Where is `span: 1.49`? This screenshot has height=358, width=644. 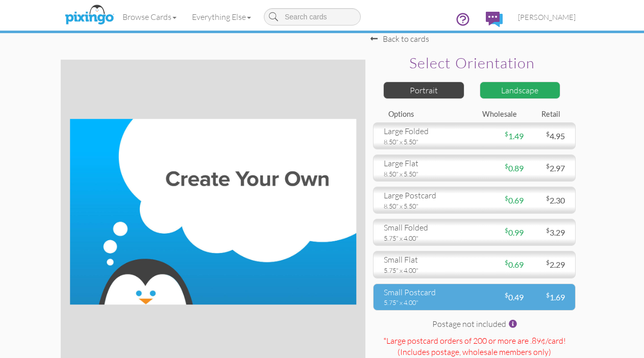
span: 1.49 is located at coordinates (514, 136).